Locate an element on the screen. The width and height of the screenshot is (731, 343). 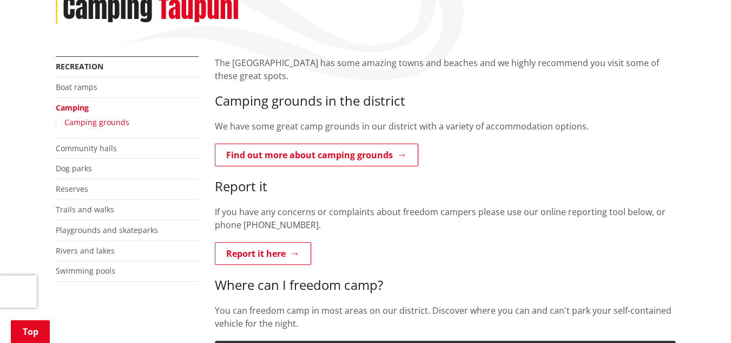
h3: Where can I freedom camp? is located at coordinates (446, 285).